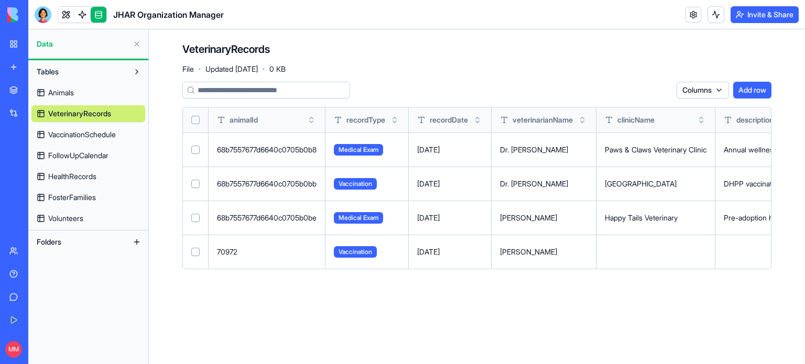 Image resolution: width=805 pixels, height=364 pixels. I want to click on span: Folders, so click(49, 242).